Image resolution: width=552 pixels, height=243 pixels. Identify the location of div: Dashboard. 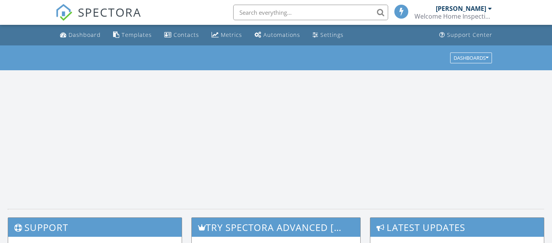
(84, 34).